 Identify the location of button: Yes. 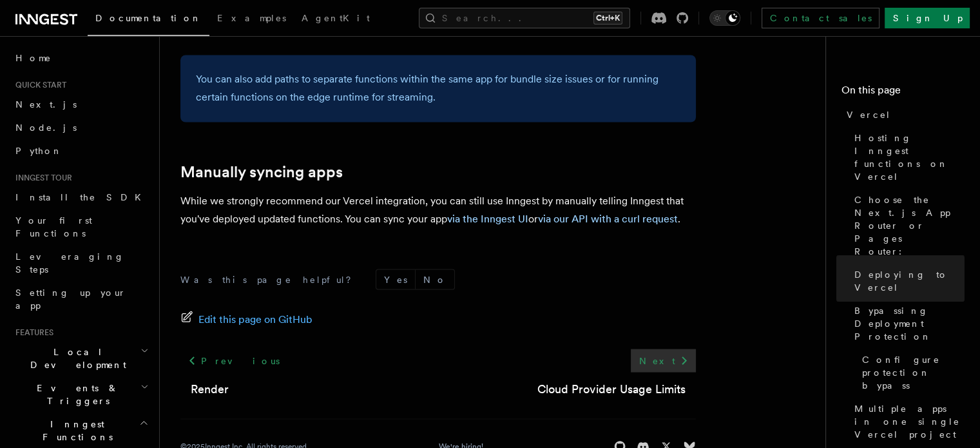
(395, 279).